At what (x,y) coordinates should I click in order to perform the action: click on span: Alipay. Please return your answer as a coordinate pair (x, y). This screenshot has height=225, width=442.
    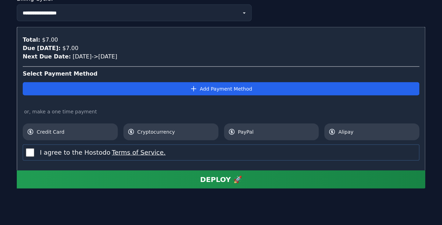
    Looking at the image, I should click on (376, 132).